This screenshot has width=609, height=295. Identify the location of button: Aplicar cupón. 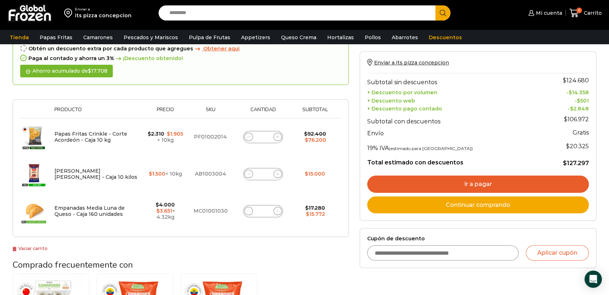
(557, 253).